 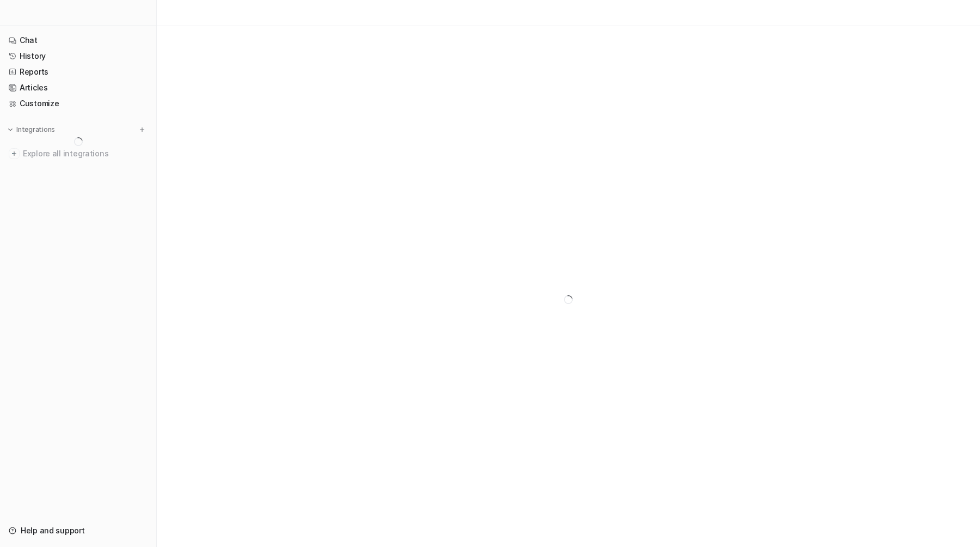 I want to click on a: Articles, so click(x=77, y=88).